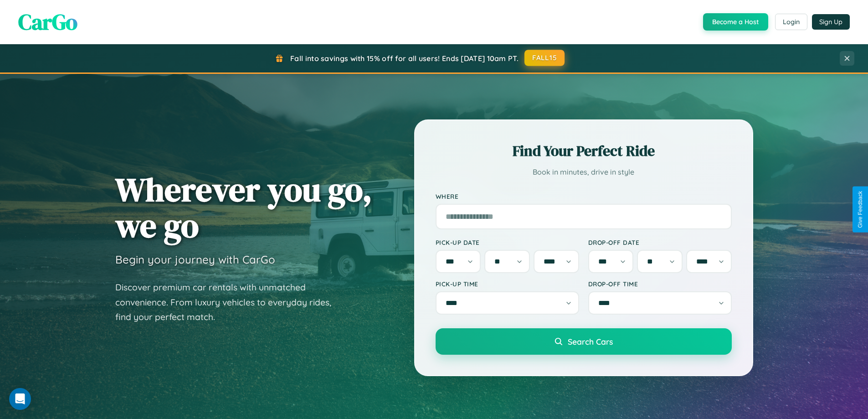 The image size is (868, 419). What do you see at coordinates (244, 207) in the screenshot?
I see `h1: Wherever you go, we go` at bounding box center [244, 207].